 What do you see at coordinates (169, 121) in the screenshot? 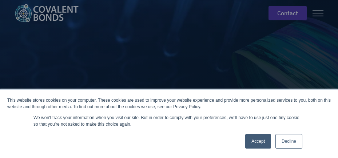
I see `p: We won't track your information when you visit our site. But in order to comply with your prefere...` at bounding box center [169, 121].